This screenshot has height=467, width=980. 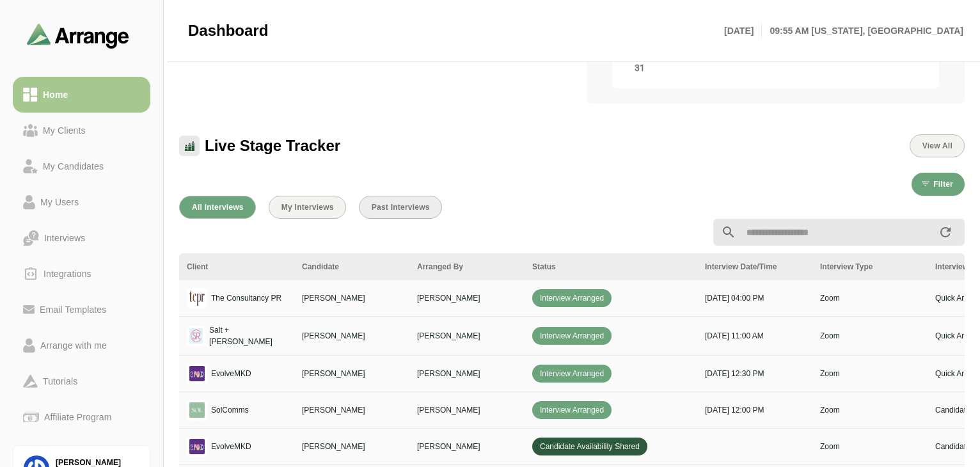 I want to click on div: Candidate, so click(x=352, y=267).